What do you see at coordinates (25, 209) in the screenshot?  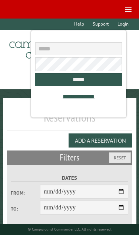 I see `label: To:` at bounding box center [25, 209].